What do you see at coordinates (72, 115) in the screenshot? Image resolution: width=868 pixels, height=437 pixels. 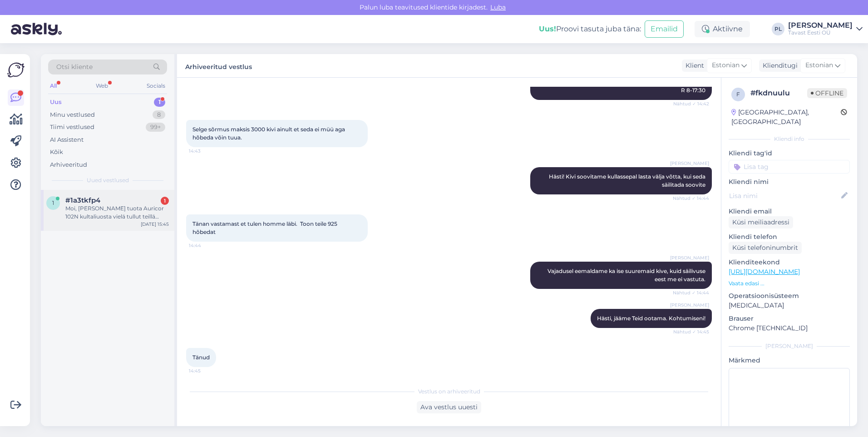 I see `div: Minu vestlused` at bounding box center [72, 115].